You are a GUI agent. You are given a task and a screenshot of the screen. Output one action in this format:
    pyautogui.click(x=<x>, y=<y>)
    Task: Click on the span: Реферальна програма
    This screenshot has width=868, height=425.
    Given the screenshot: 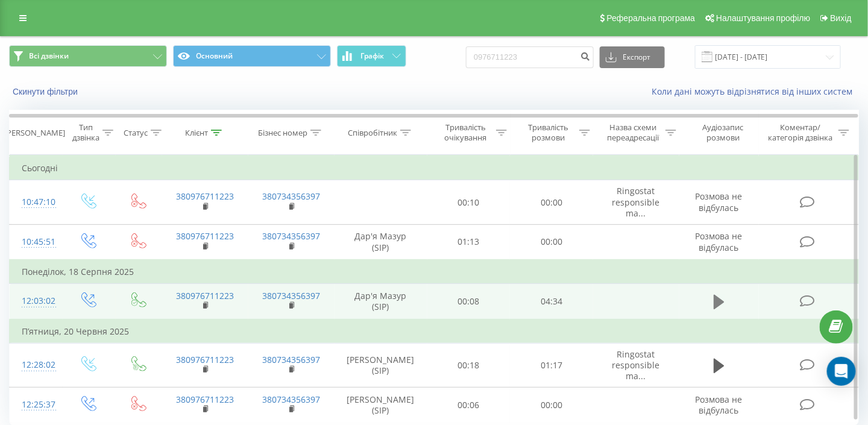 What is the action you would take?
    pyautogui.click(x=651, y=18)
    